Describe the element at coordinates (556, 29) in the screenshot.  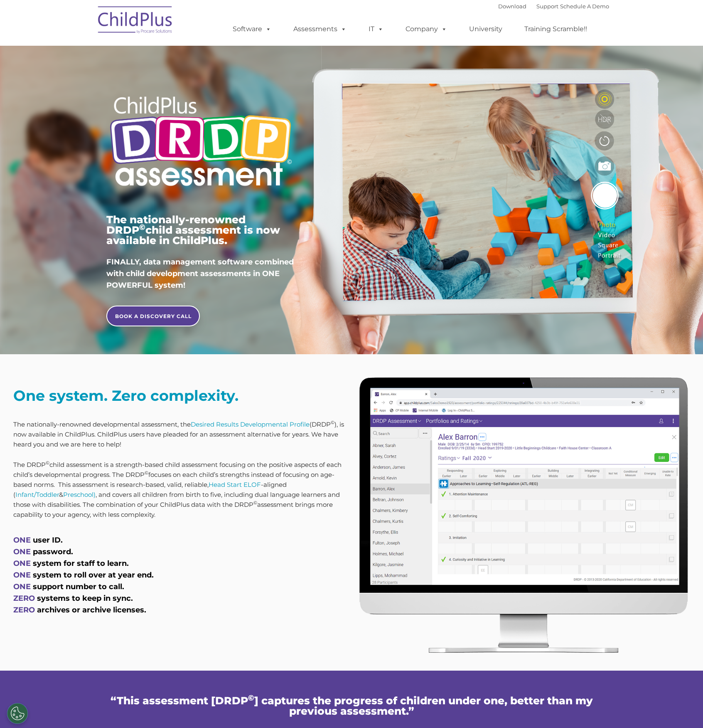
I see `a: Training Scramble!!` at that location.